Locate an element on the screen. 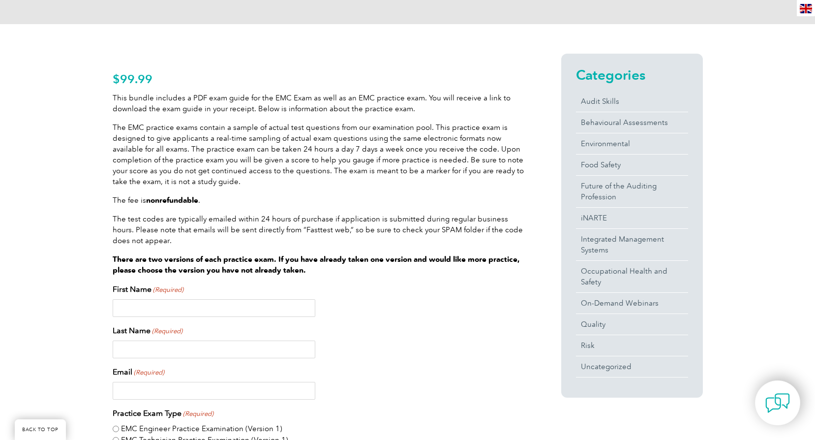 The height and width of the screenshot is (440, 815). a: Risk is located at coordinates (632, 345).